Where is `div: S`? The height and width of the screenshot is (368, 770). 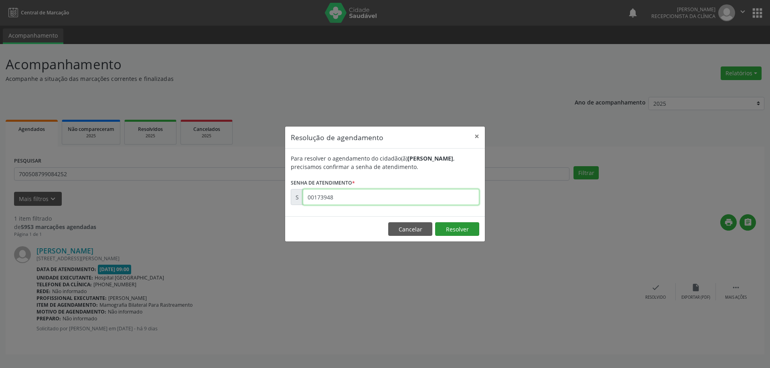 div: S is located at coordinates (297, 197).